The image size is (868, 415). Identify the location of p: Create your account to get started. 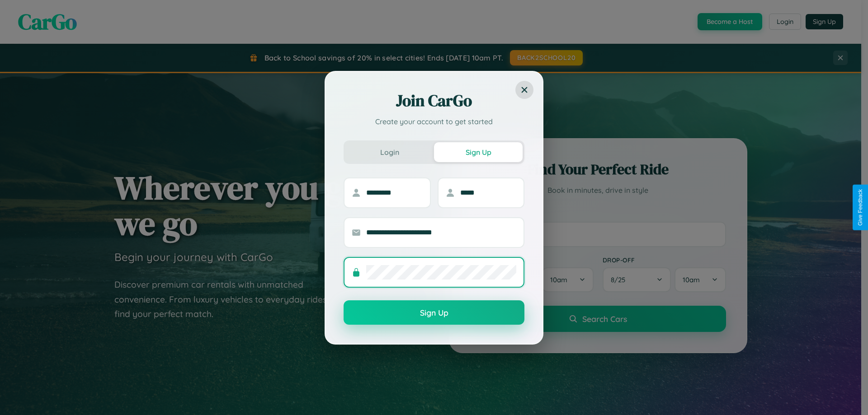
(434, 122).